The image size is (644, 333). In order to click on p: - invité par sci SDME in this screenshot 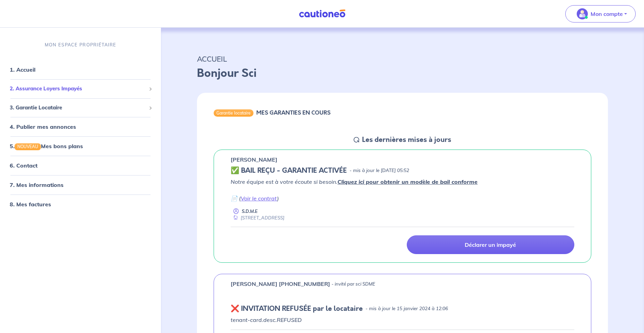, I will do `click(353, 284)`.